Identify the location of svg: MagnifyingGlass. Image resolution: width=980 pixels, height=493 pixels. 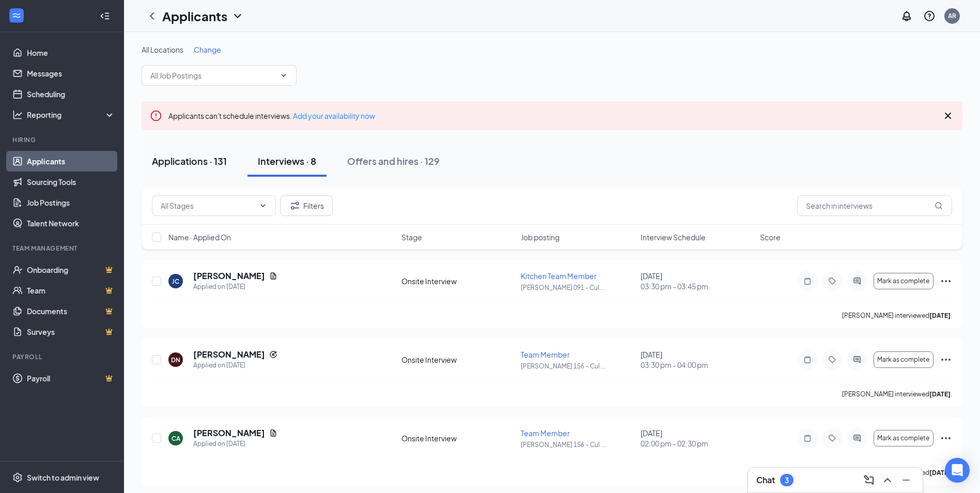
(939, 205).